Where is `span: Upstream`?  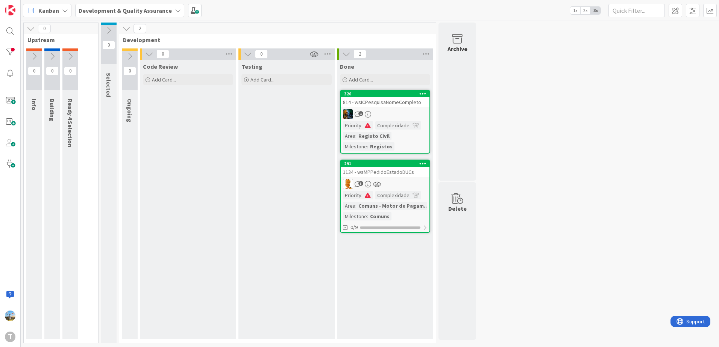
span: Upstream is located at coordinates (58, 40).